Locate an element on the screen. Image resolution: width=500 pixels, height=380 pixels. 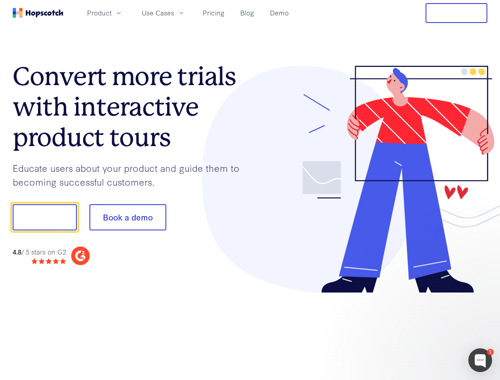
strong: 4.8 is located at coordinates (17, 252).